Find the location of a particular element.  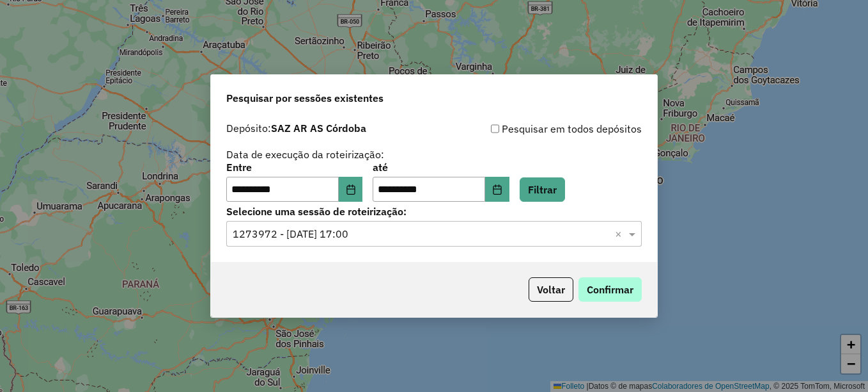

button: Filtrar is located at coordinates (542, 189).